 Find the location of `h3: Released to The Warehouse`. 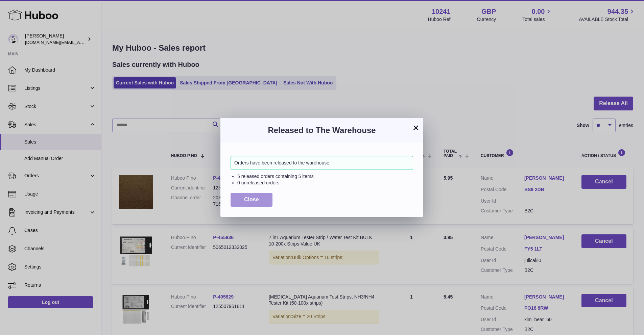

h3: Released to The Warehouse is located at coordinates (322, 130).